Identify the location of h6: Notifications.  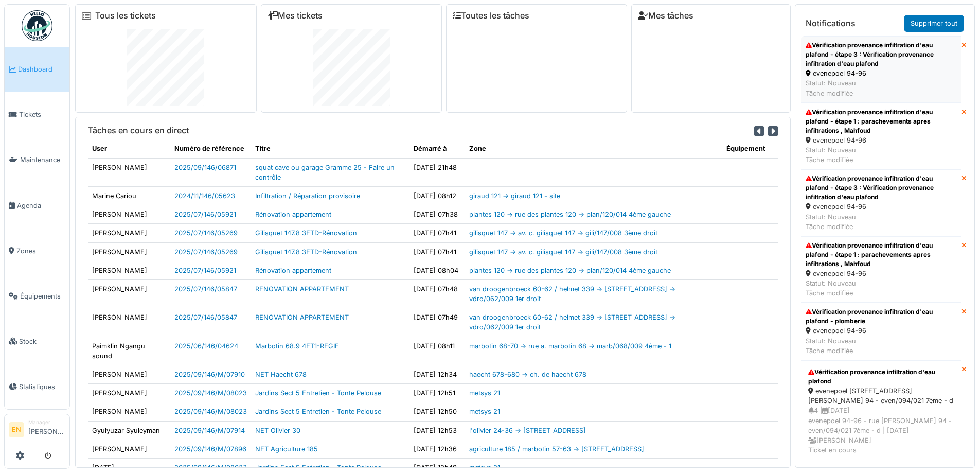
(831, 23).